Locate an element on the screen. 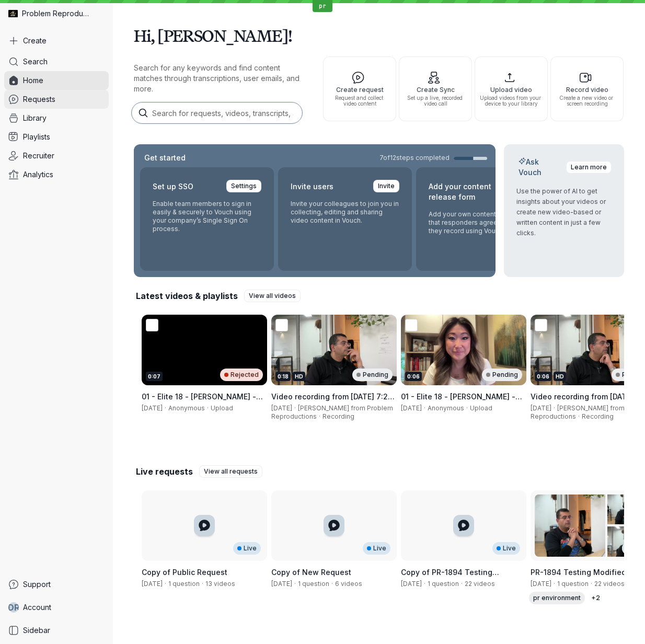 The height and width of the screenshot is (644, 645). a: Analytics is located at coordinates (57, 174).